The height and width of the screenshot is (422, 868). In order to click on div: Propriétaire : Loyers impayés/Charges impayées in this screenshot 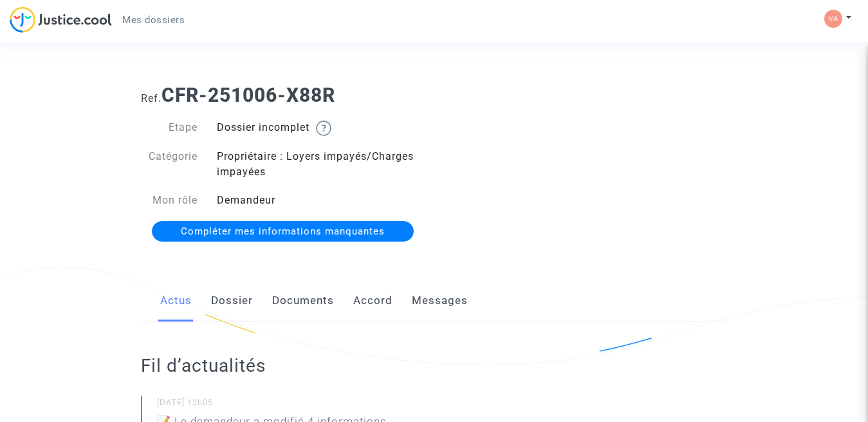, I will do `click(321, 165)`.